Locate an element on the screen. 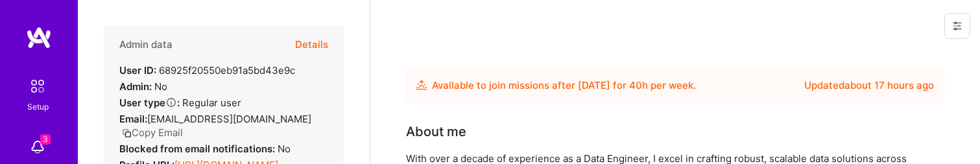  span: 40 is located at coordinates (636, 85).